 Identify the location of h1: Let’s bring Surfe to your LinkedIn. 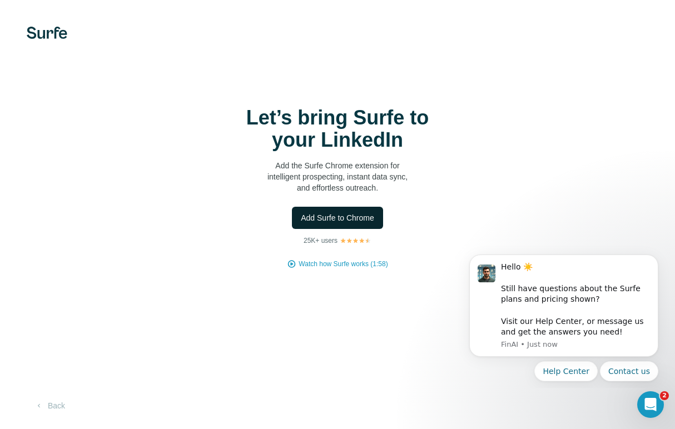
(338, 129).